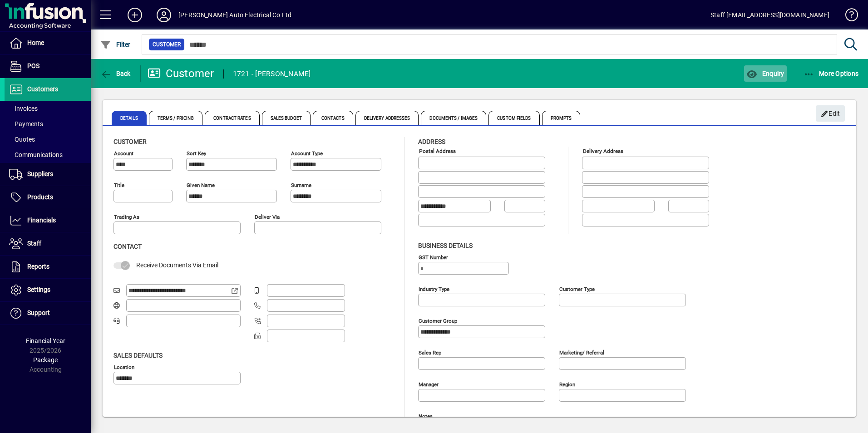  I want to click on span: Filter, so click(115, 44).